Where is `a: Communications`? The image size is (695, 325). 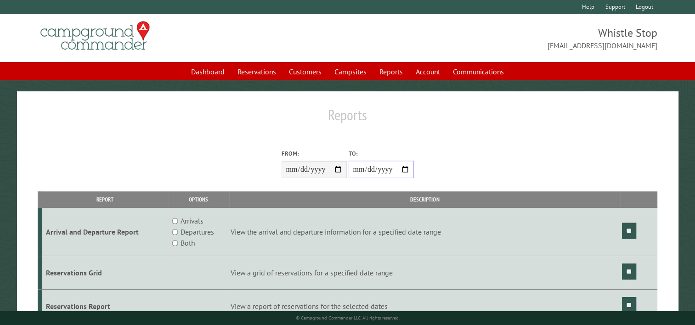 a: Communications is located at coordinates (478, 72).